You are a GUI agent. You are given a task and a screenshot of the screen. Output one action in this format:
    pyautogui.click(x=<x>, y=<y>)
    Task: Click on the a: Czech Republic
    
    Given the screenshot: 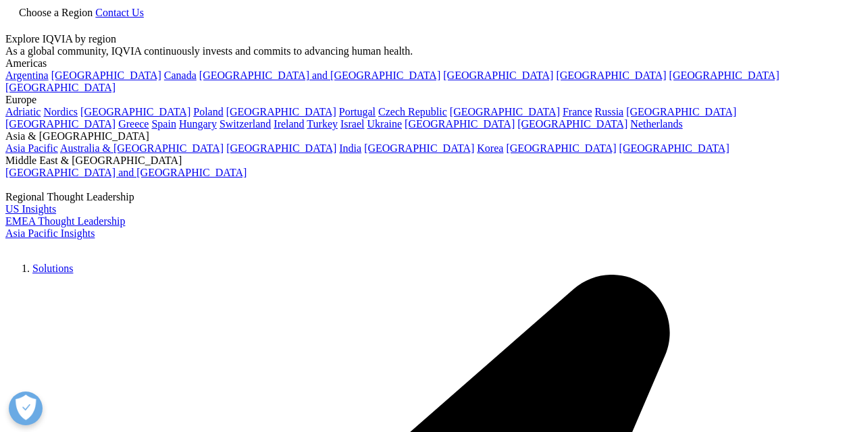 What is the action you would take?
    pyautogui.click(x=413, y=111)
    